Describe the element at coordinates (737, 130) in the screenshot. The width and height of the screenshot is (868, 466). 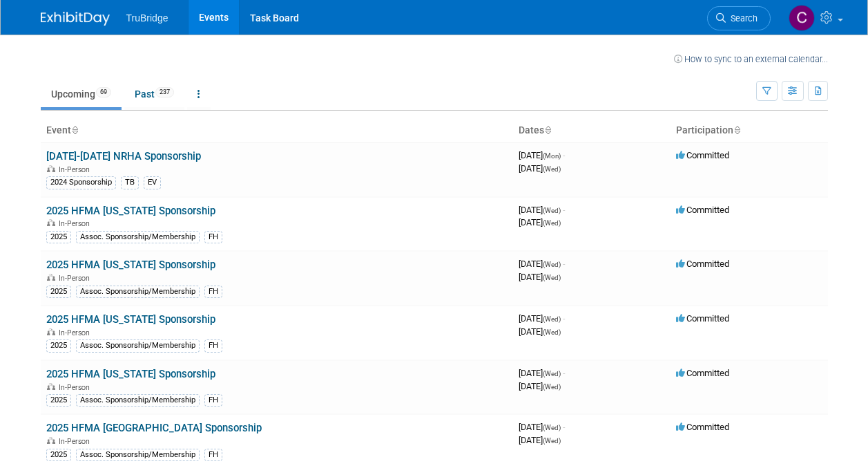
I see `a: Sort by Participation Type` at that location.